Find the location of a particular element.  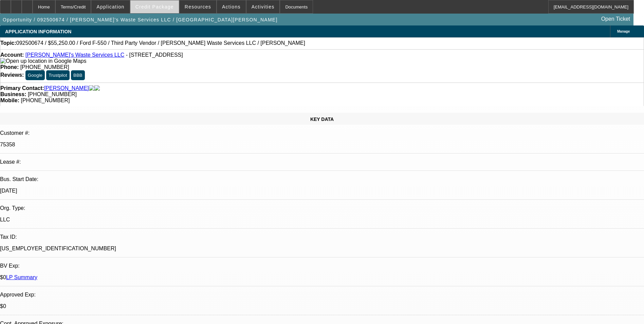

span: Activities is located at coordinates (263, 7).